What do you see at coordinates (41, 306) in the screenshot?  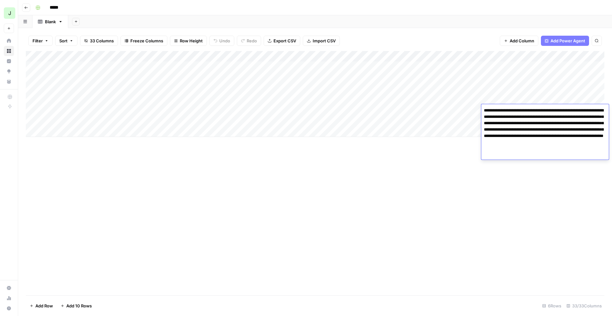 I see `button: Add Row` at bounding box center [41, 306].